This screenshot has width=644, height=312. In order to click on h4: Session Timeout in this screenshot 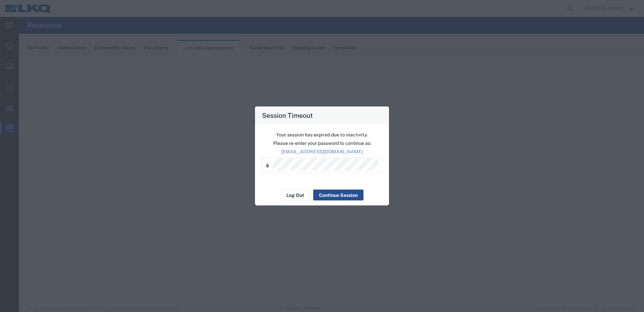, I will do `click(288, 115)`.